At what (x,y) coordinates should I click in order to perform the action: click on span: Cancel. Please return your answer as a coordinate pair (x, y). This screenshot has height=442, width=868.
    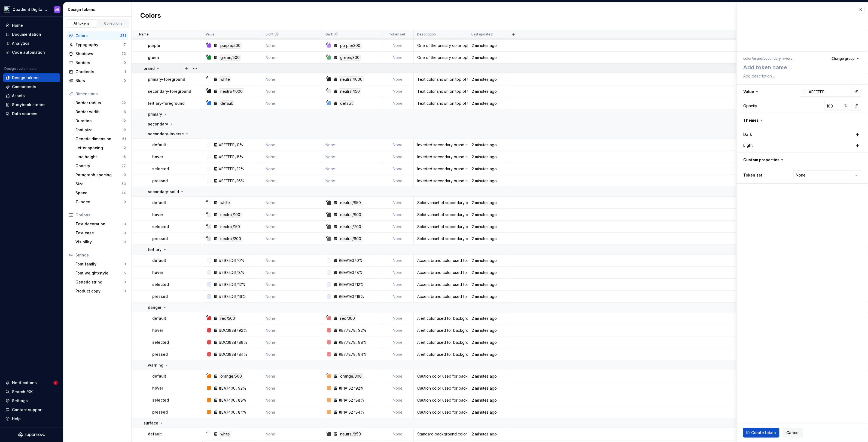
    Looking at the image, I should click on (793, 433).